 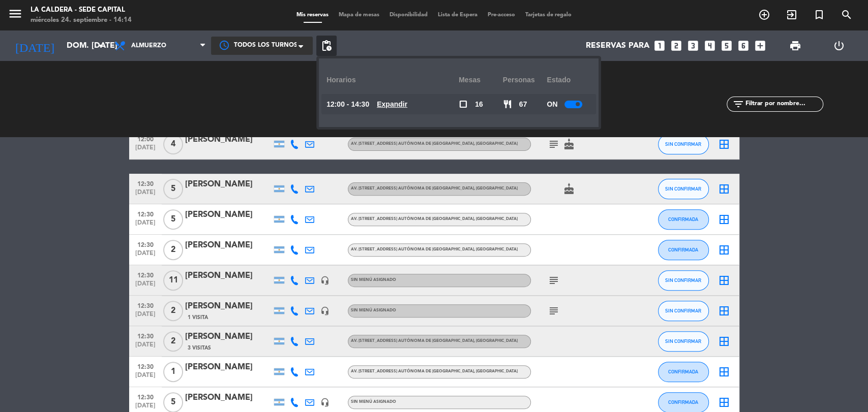 What do you see at coordinates (501, 15) in the screenshot?
I see `span: Pre-acceso` at bounding box center [501, 15].